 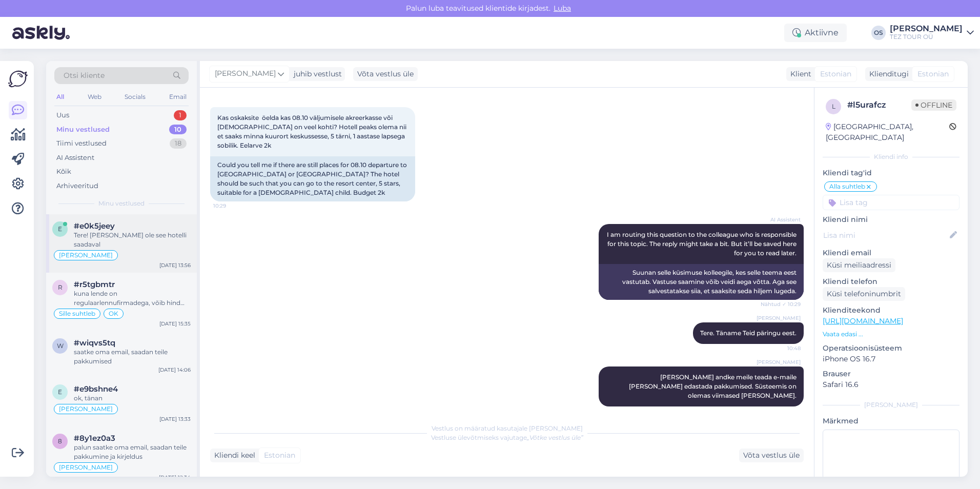 I want to click on div: # l5urafcz, so click(x=879, y=105).